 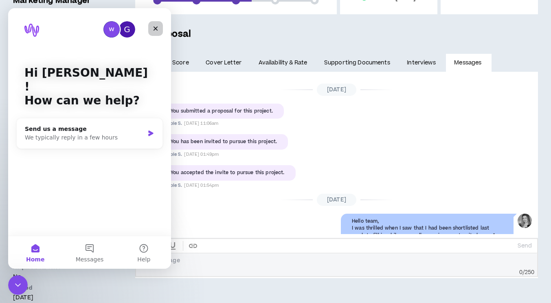 I want to click on div: You has been invited to pursue this project., so click(x=224, y=142).